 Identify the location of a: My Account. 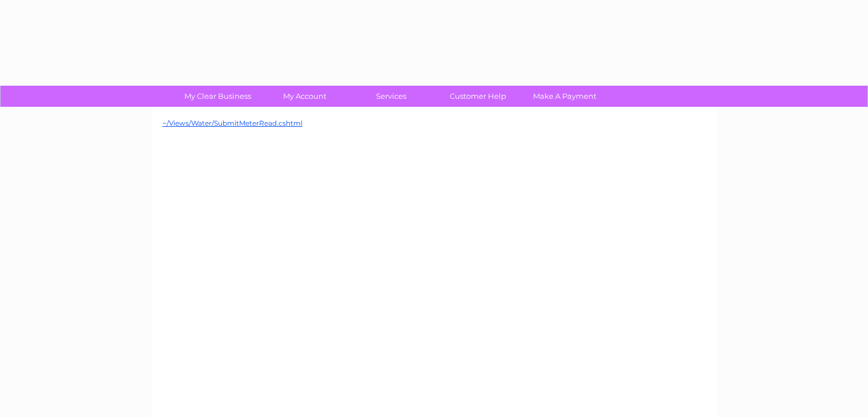
(304, 96).